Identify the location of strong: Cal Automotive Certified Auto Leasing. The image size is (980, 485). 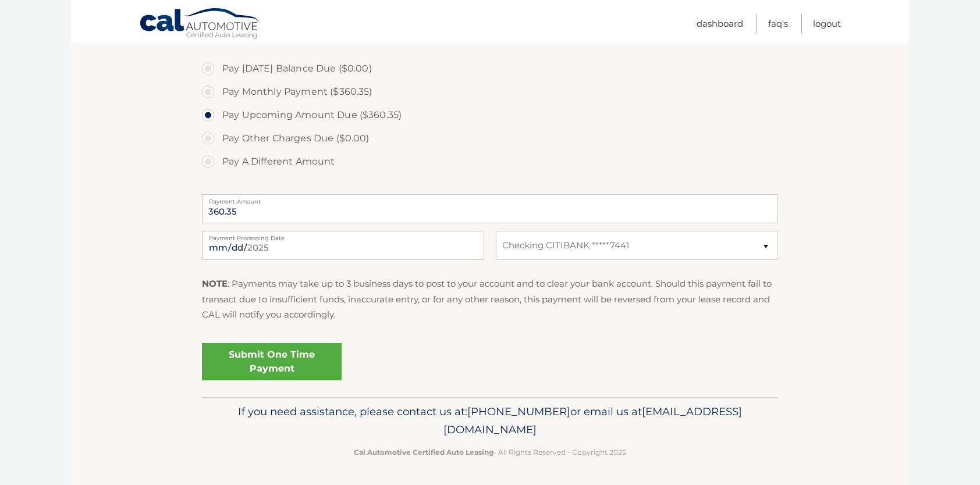
(424, 452).